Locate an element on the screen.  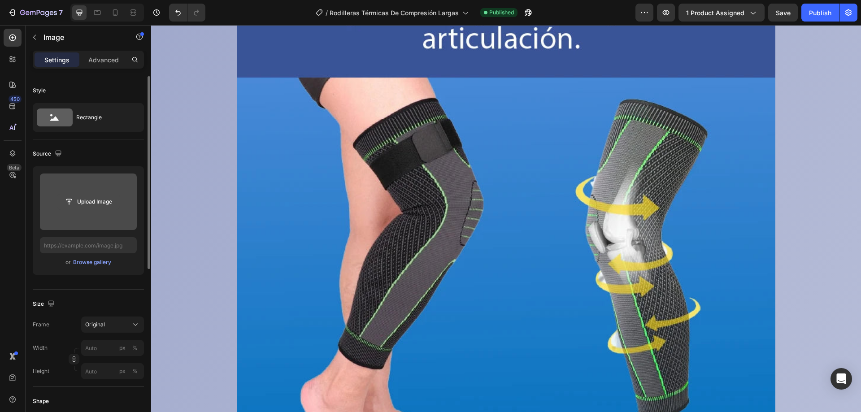
span: 1 product assigned is located at coordinates (716, 13).